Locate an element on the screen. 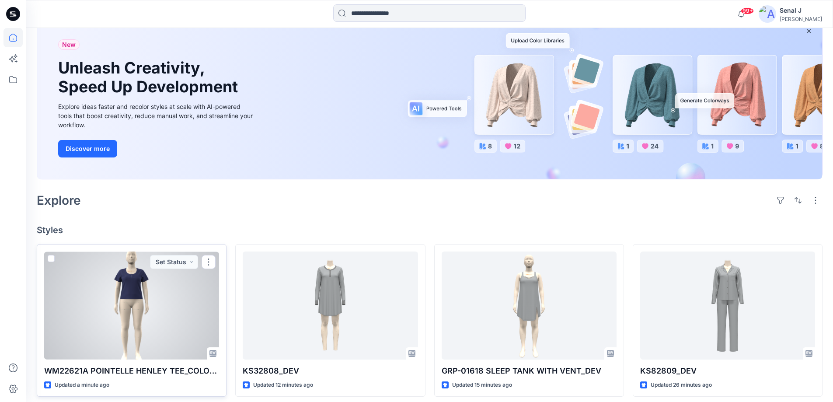  a: WM22621A POINTELLE HENLEY TEE_COLORWAY_REV6 is located at coordinates (132, 305).